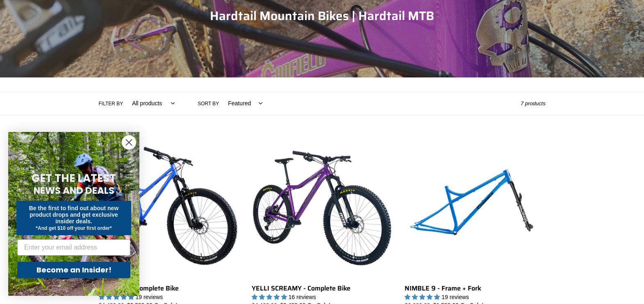  I want to click on span: Hardtail Mountain Bikes | Hardtail MTB, so click(322, 15).